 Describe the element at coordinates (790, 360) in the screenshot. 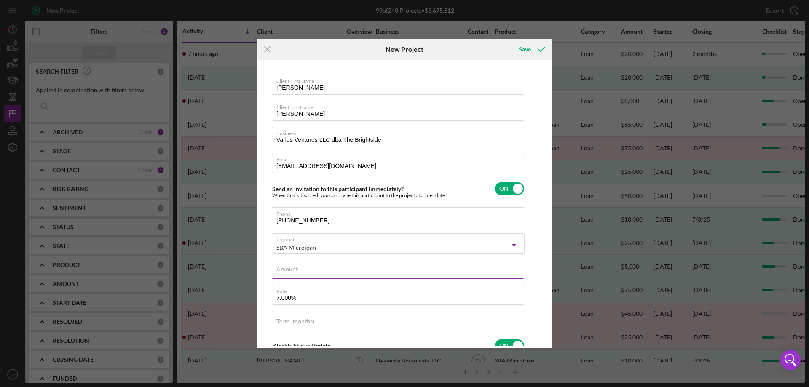

I see `div: Open Intercom Messenger` at that location.